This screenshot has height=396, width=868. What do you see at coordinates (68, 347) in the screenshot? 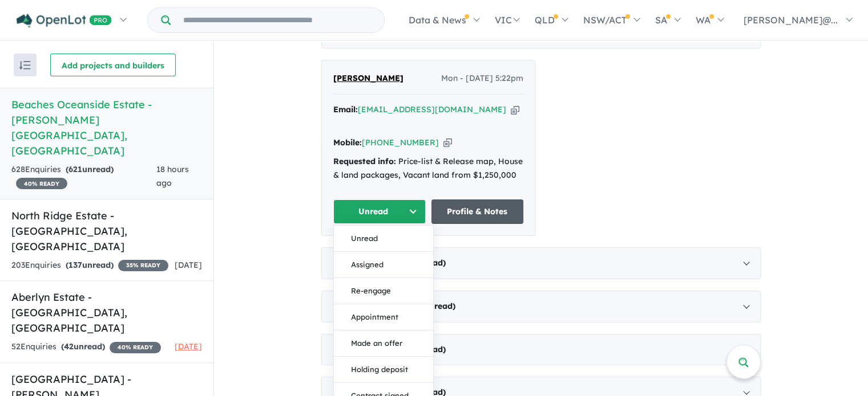
I see `span: 42` at bounding box center [68, 347].